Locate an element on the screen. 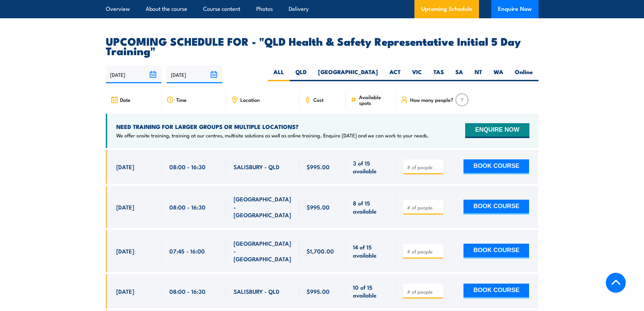  label: Online is located at coordinates (524, 75).